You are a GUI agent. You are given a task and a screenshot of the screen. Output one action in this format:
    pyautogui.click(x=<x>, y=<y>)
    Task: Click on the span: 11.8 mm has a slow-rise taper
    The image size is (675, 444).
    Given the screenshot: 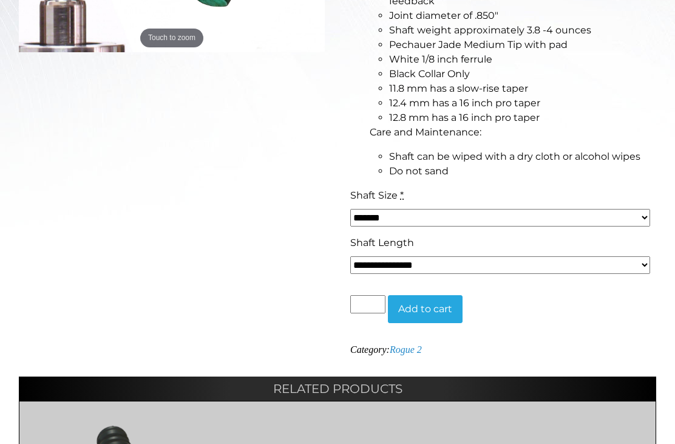 What is the action you would take?
    pyautogui.click(x=458, y=88)
    